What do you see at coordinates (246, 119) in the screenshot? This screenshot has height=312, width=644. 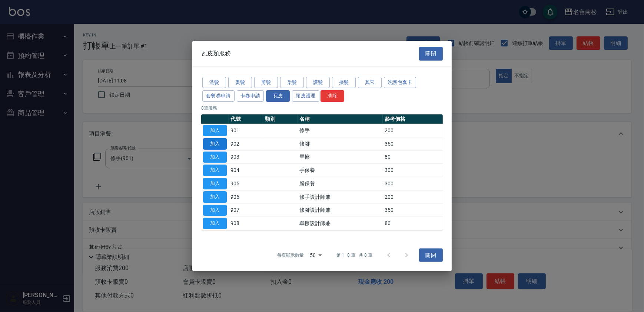 I see `th: 代號` at bounding box center [246, 119].